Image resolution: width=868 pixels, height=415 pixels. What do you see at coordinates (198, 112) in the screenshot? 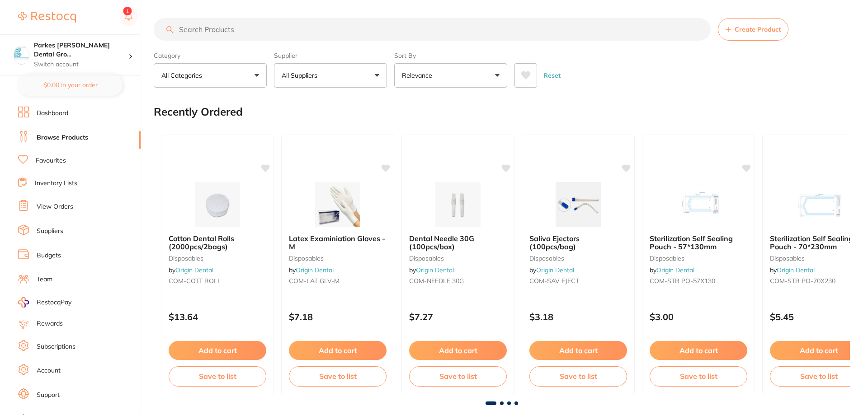
I see `h2: Recently Ordered` at bounding box center [198, 112].